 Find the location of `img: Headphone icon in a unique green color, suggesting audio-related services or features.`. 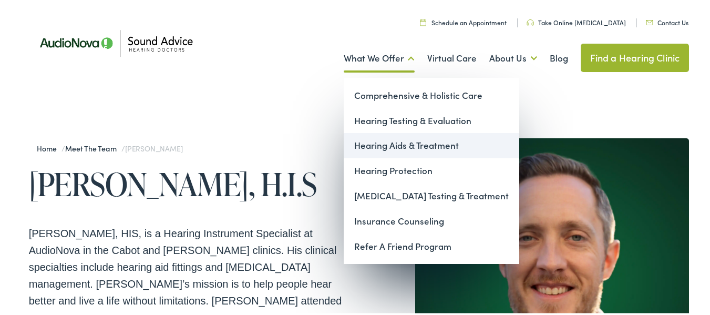

img: Headphone icon in a unique green color, suggesting audio-related services or features. is located at coordinates (530, 21).